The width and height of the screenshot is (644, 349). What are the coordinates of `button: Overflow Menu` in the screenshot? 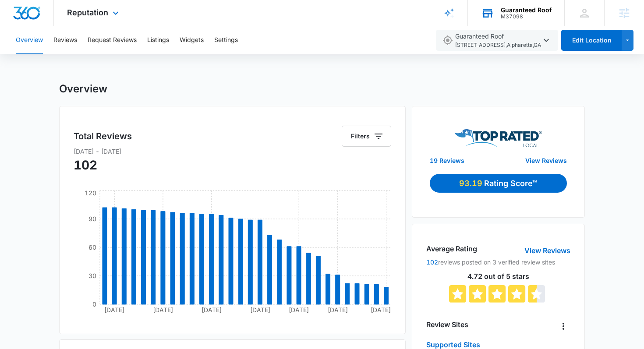 It's located at (564, 326).